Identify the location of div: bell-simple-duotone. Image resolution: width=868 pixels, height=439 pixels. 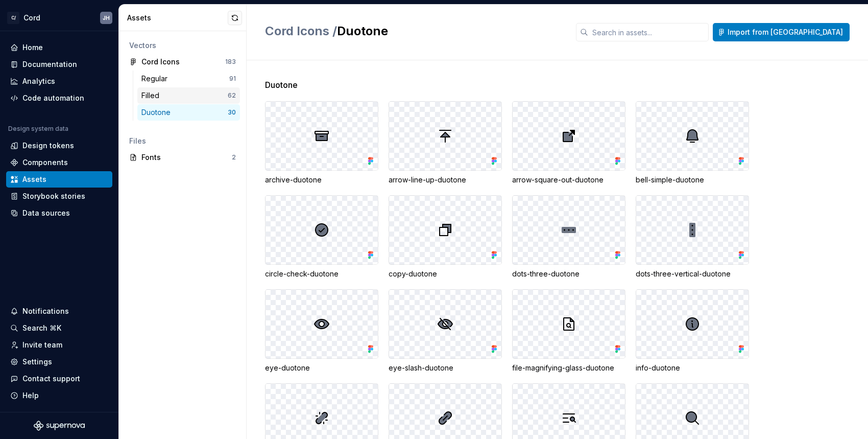
(692, 180).